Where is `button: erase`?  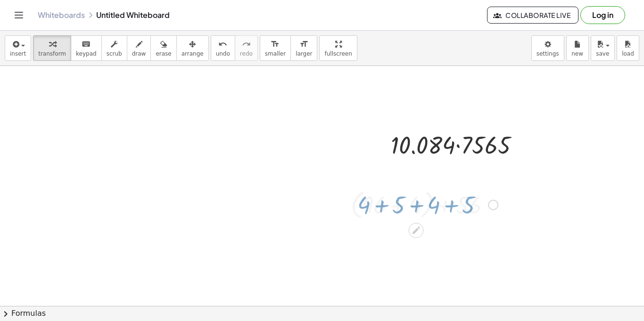 button: erase is located at coordinates (163, 48).